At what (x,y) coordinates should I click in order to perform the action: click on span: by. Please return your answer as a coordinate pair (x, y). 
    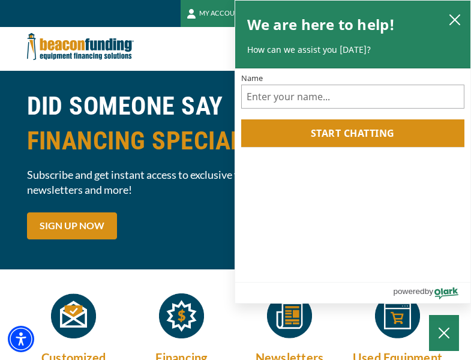
    Looking at the image, I should click on (429, 291).